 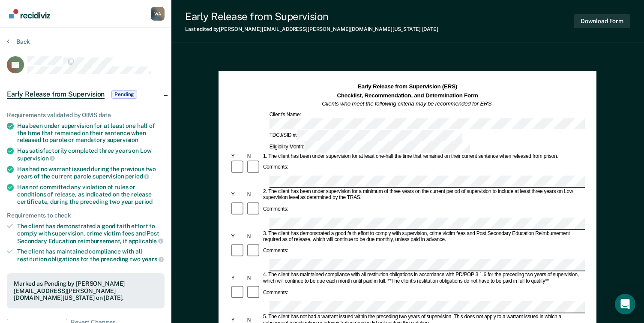 I want to click on span: Pending, so click(x=124, y=94).